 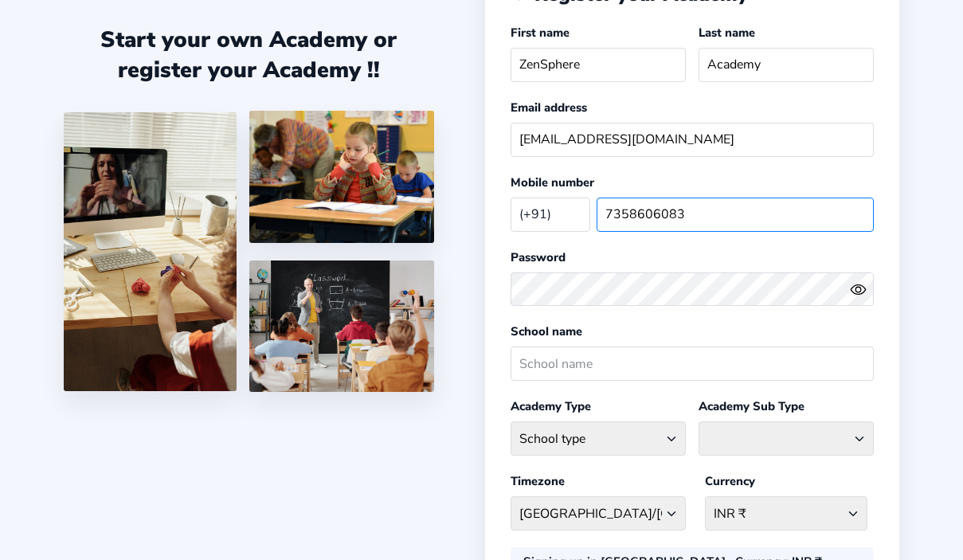 I want to click on button: eye outlineeye off outline, so click(x=862, y=289).